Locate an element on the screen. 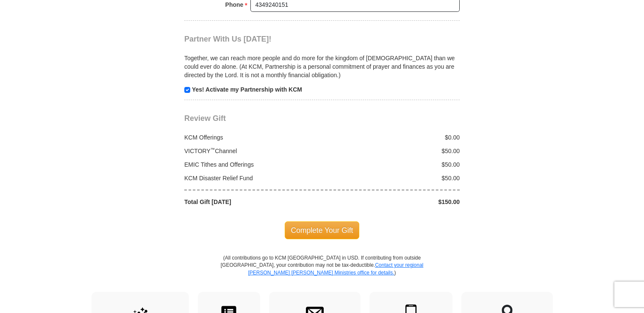 The height and width of the screenshot is (313, 644). span: Review Gift is located at coordinates (205, 118).